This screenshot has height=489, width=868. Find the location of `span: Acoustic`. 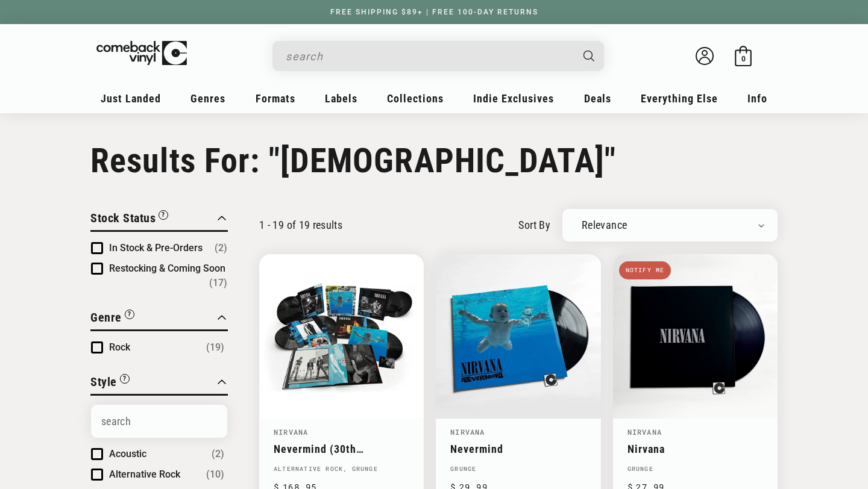

span: Acoustic is located at coordinates (128, 453).